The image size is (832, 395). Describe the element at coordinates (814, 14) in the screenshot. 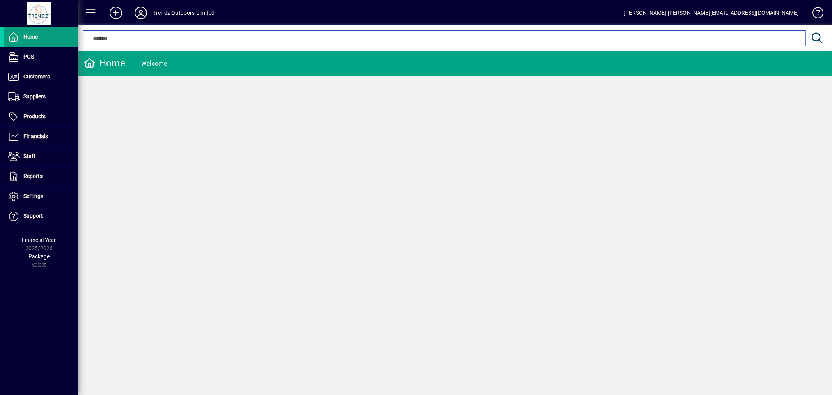

I see `a: Knowledge Base` at that location.